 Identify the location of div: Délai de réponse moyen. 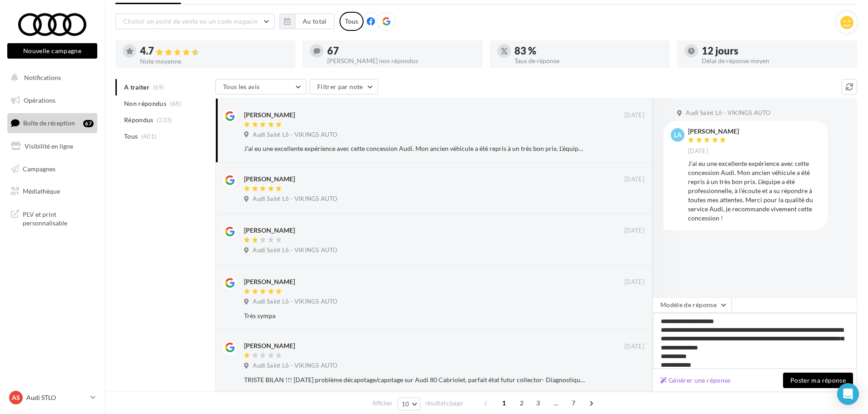
(775, 61).